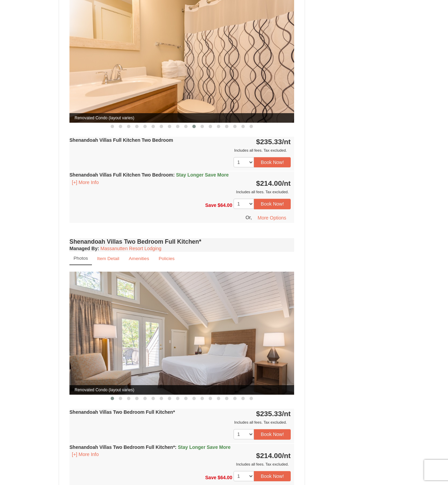 The width and height of the screenshot is (448, 485). I want to click on small: Policies, so click(166, 258).